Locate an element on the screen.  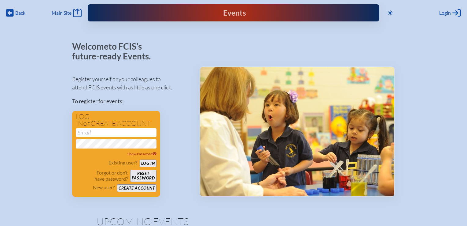
span: or is located at coordinates (87, 124).